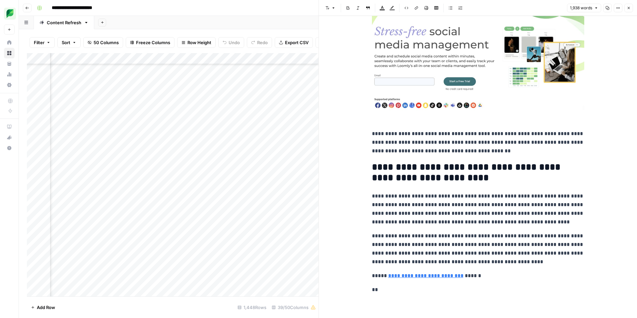  I want to click on button: 50 Columns, so click(103, 42).